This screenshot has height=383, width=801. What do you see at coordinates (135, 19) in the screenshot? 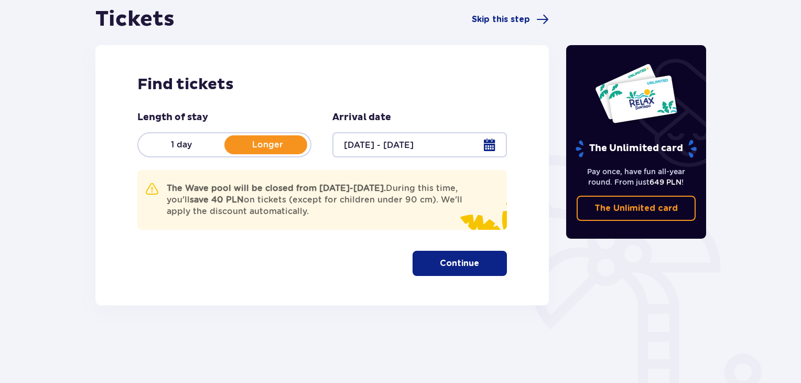
I see `h1: Tickets` at bounding box center [135, 19].